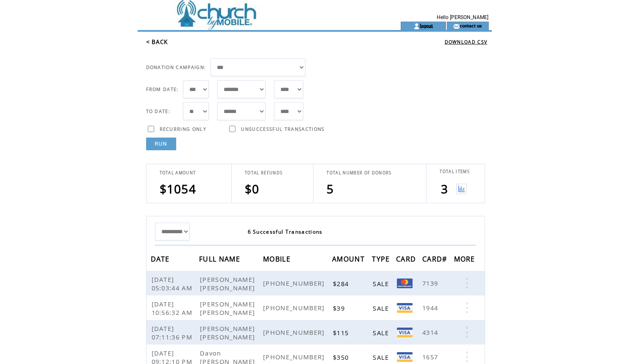 This screenshot has height=364, width=629. Describe the element at coordinates (444, 188) in the screenshot. I see `span: 3` at that location.